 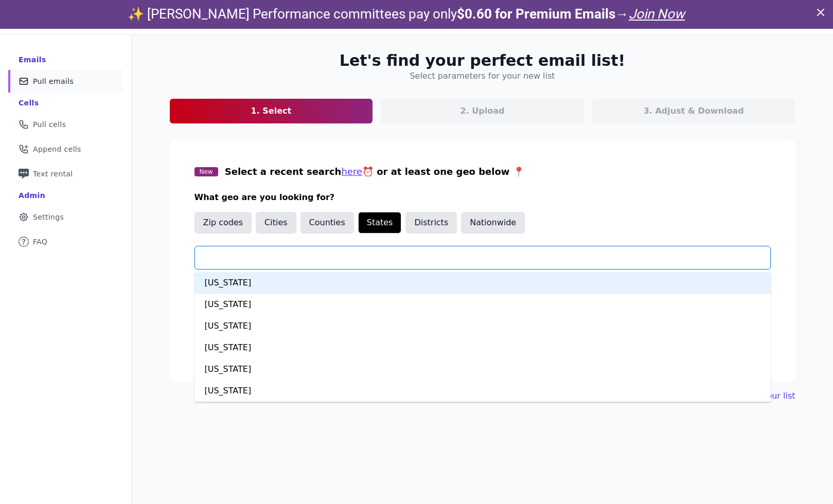 What do you see at coordinates (483, 278) in the screenshot?
I see `p: Type & select your states` at bounding box center [483, 278].